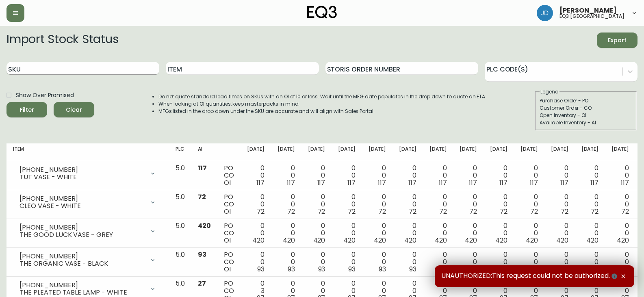  What do you see at coordinates (617, 40) in the screenshot?
I see `button: Export` at bounding box center [617, 40].